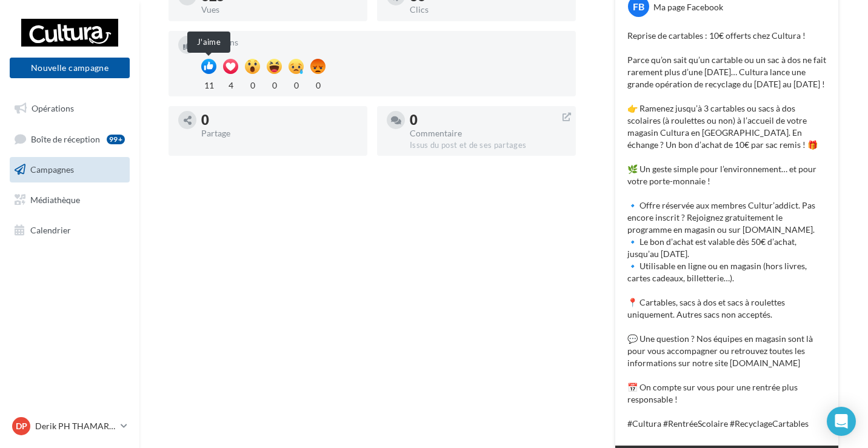  Describe the element at coordinates (75, 426) in the screenshot. I see `p: Derik PH THAMARET` at that location.